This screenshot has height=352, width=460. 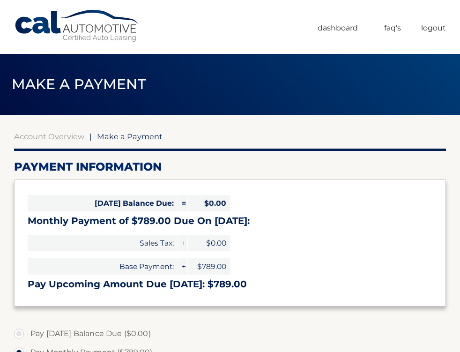 I want to click on span: $789.00, so click(x=209, y=266).